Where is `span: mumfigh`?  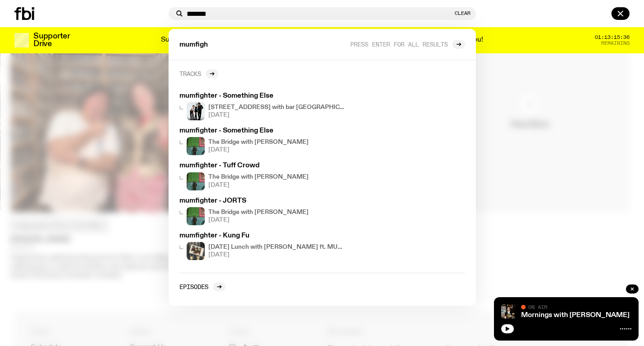
span: mumfigh is located at coordinates (193, 45).